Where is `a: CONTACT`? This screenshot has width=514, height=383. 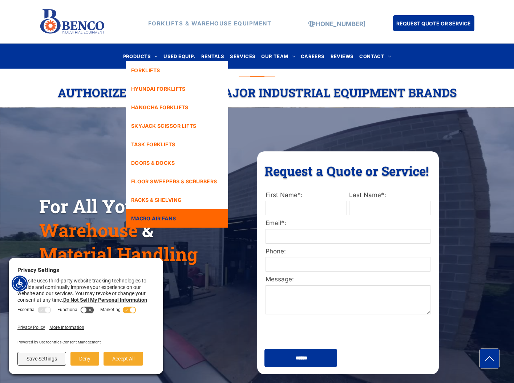 a: CONTACT is located at coordinates (375, 56).